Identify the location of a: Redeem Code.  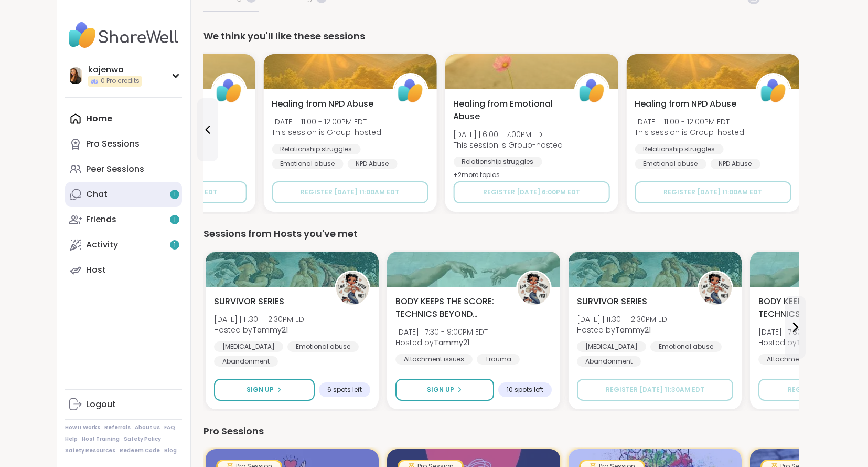
(140, 451).